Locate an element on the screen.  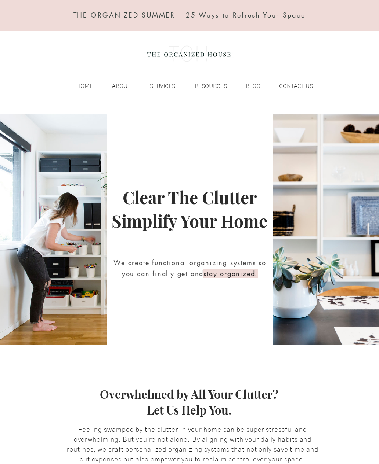
p: CONTACT US is located at coordinates (296, 86).